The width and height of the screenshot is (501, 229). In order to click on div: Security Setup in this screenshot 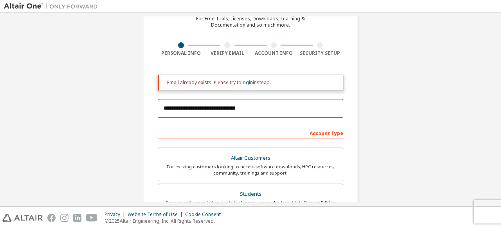, I will do `click(320, 53)`.